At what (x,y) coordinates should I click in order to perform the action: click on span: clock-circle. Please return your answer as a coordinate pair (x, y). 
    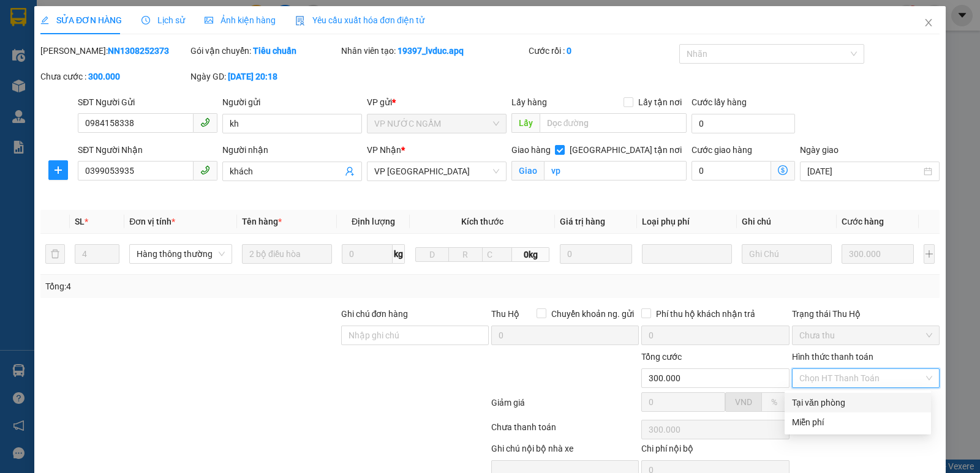
    Looking at the image, I should click on (146, 20).